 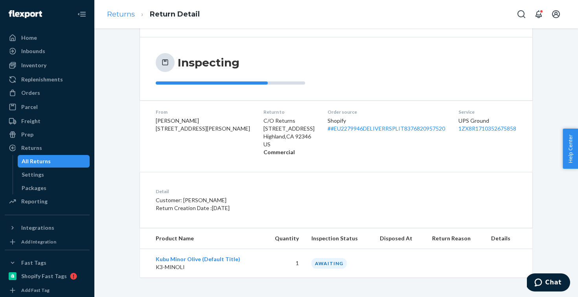 I want to click on div: Shopify Fast Tags, so click(x=44, y=276).